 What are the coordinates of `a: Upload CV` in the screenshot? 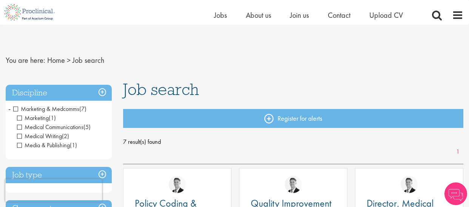 It's located at (386, 15).